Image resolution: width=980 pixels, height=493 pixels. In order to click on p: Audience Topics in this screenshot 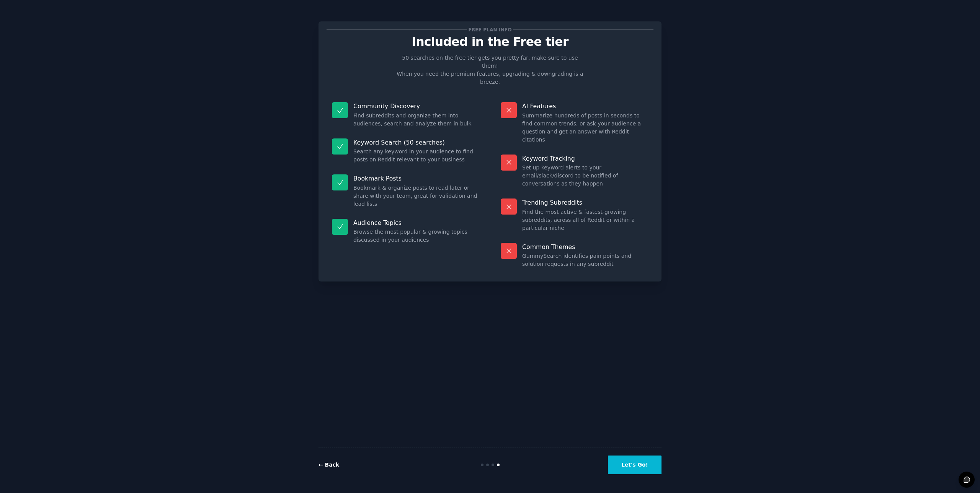, I will do `click(416, 223)`.